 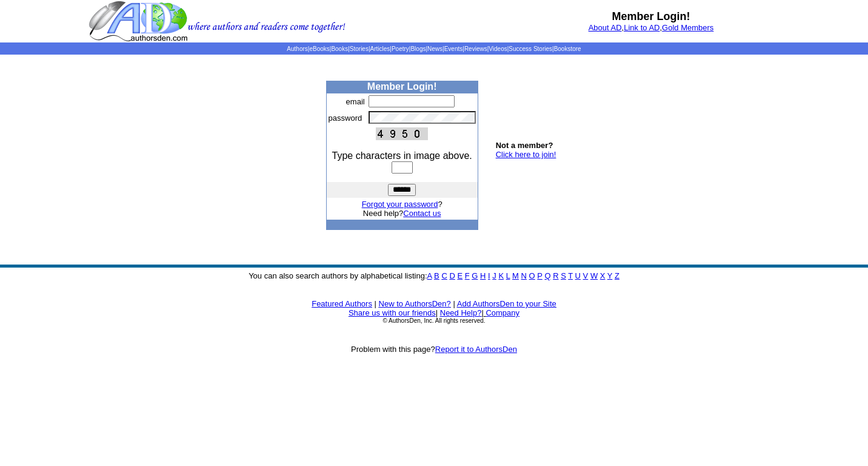 I want to click on a: S, so click(x=563, y=275).